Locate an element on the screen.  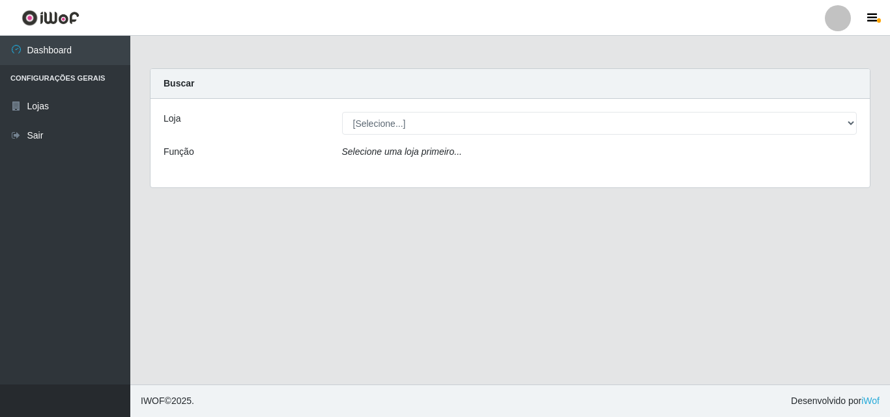
i: Selecione uma loja primeiro... is located at coordinates (402, 152).